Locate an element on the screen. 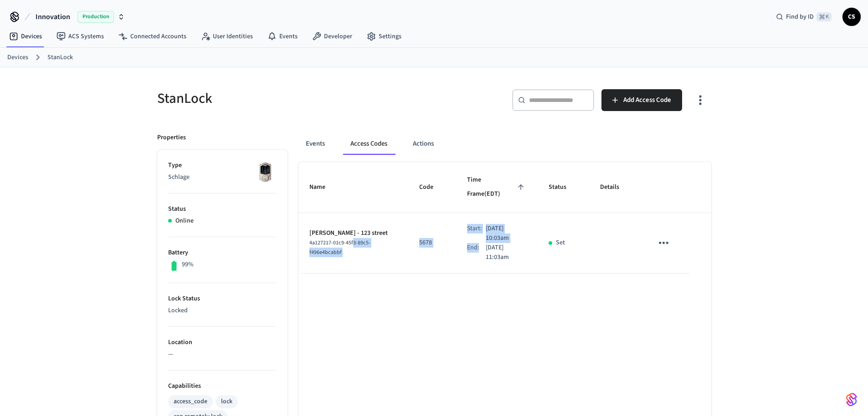  span: Status is located at coordinates (563, 187).